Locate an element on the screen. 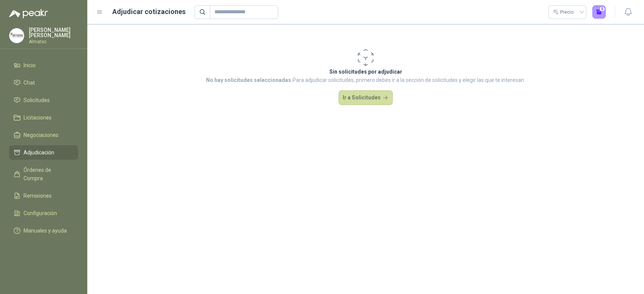 This screenshot has height=294, width=644. a: Configuración is located at coordinates (44, 213).